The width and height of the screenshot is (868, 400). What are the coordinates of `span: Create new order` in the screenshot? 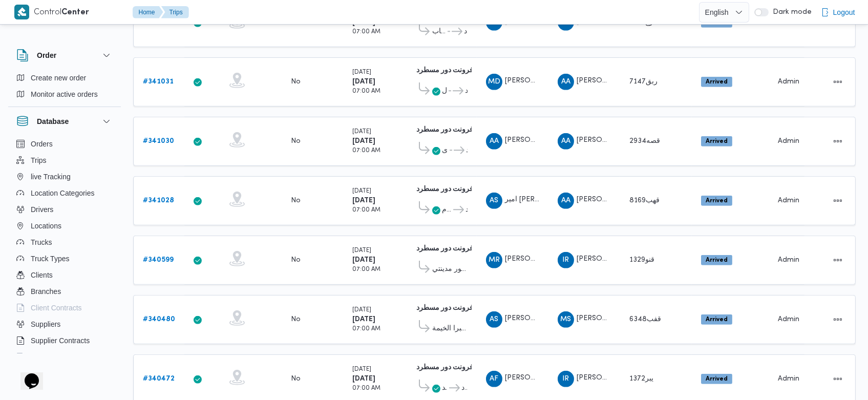 It's located at (58, 77).